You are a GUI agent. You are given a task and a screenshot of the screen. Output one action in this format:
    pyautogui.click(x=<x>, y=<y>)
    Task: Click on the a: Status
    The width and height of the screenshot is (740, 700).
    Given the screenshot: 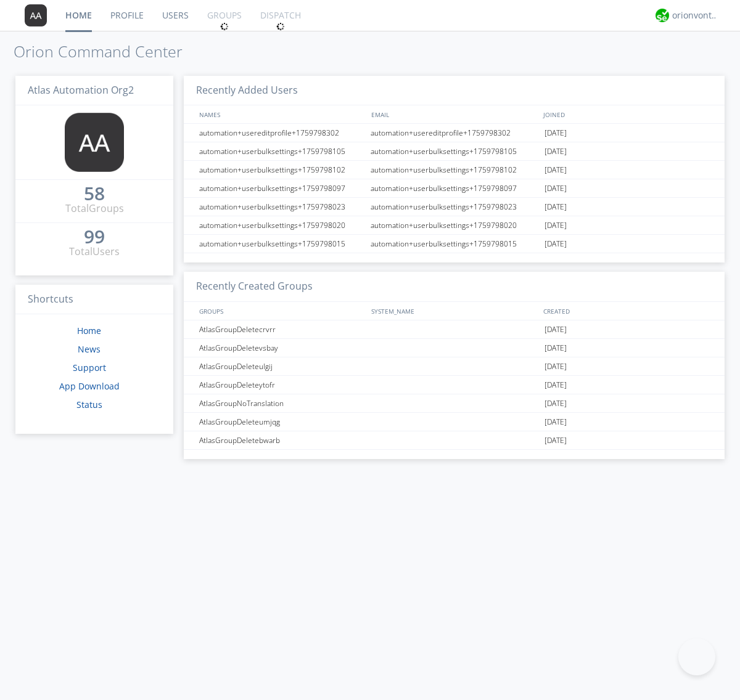 What is the action you would take?
    pyautogui.click(x=89, y=404)
    